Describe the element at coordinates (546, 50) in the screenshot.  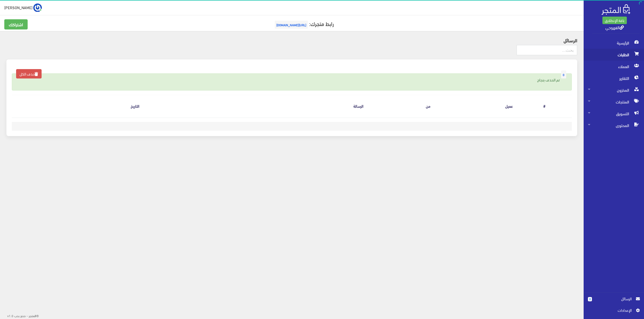
I see `input: بحث...` at that location.